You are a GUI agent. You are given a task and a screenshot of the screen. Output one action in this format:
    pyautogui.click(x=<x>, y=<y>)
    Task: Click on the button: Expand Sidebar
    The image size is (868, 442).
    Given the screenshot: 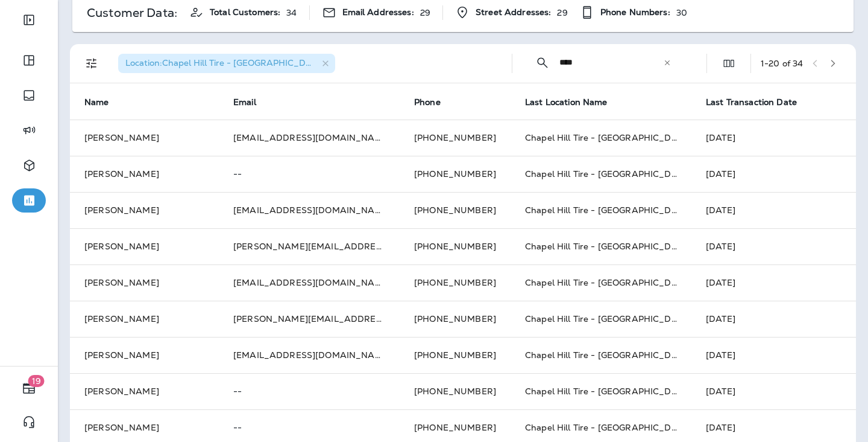 What is the action you would take?
    pyautogui.click(x=29, y=20)
    